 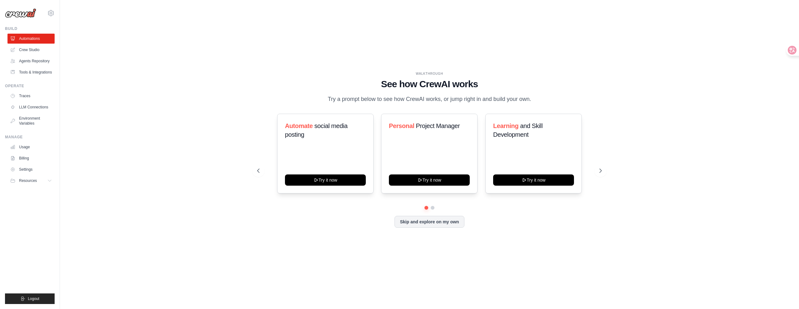 I want to click on span: Automate, so click(x=299, y=126).